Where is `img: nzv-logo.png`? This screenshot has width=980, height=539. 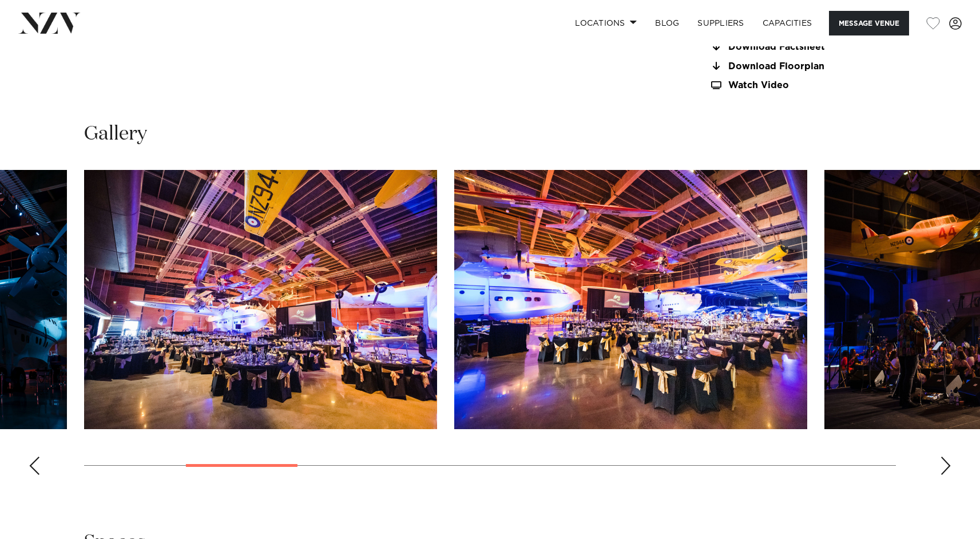
img: nzv-logo.png is located at coordinates (50, 22).